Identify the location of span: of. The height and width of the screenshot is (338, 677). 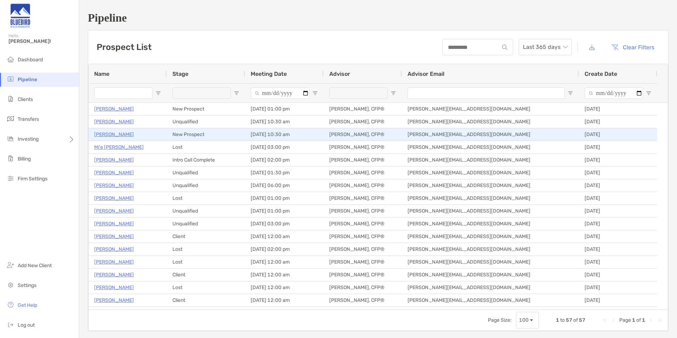
(639, 320).